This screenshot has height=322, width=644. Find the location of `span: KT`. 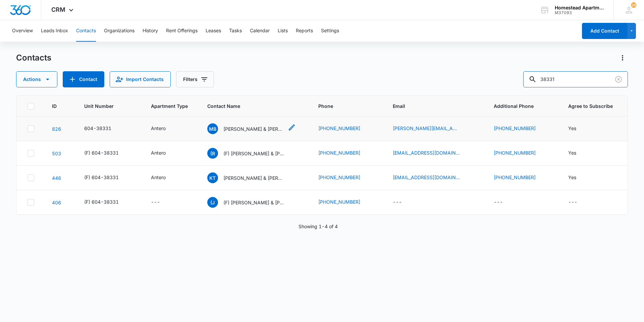

span: KT is located at coordinates (212, 177).